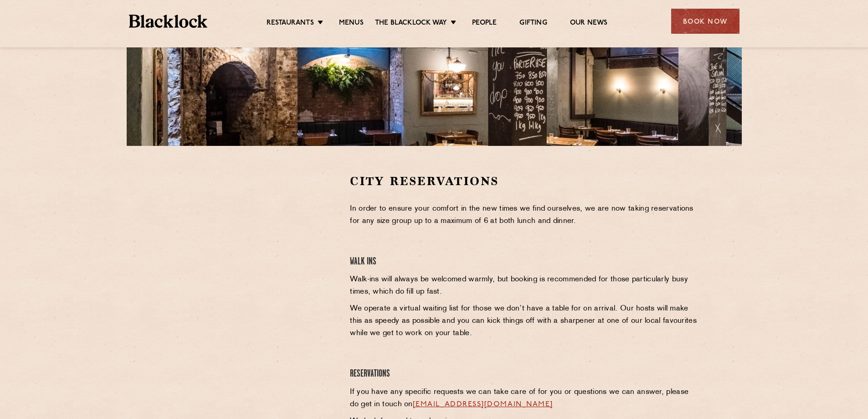  What do you see at coordinates (524, 321) in the screenshot?
I see `p: We operate a virtual waiting list for those we don’t have a table for on arrival. Our hosts will ...` at bounding box center [524, 321].